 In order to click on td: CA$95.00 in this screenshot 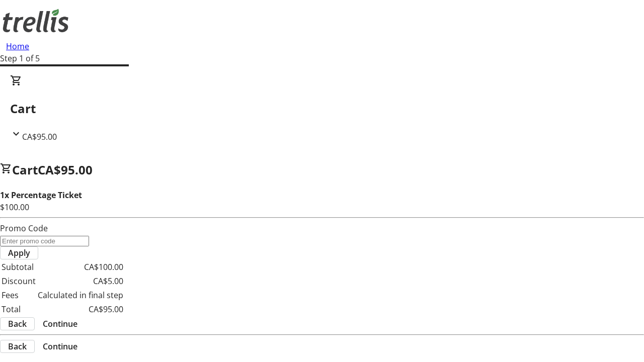, I will do `click(80, 309)`.